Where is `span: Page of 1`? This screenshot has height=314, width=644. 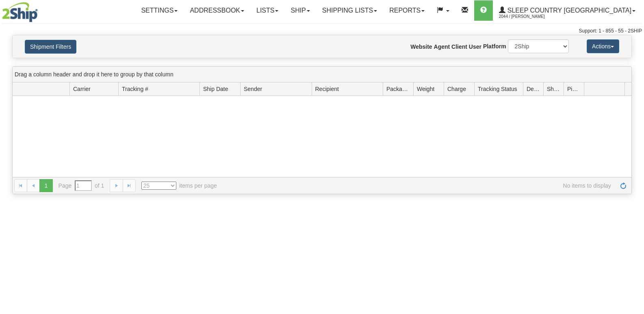
span: Page of 1 is located at coordinates (81, 186).